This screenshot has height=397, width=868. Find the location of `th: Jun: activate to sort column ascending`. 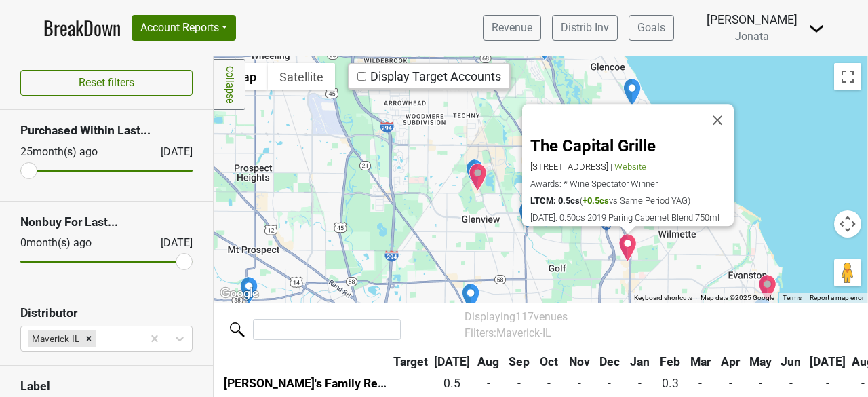

th: Jun: activate to sort column ascending is located at coordinates (791, 362).